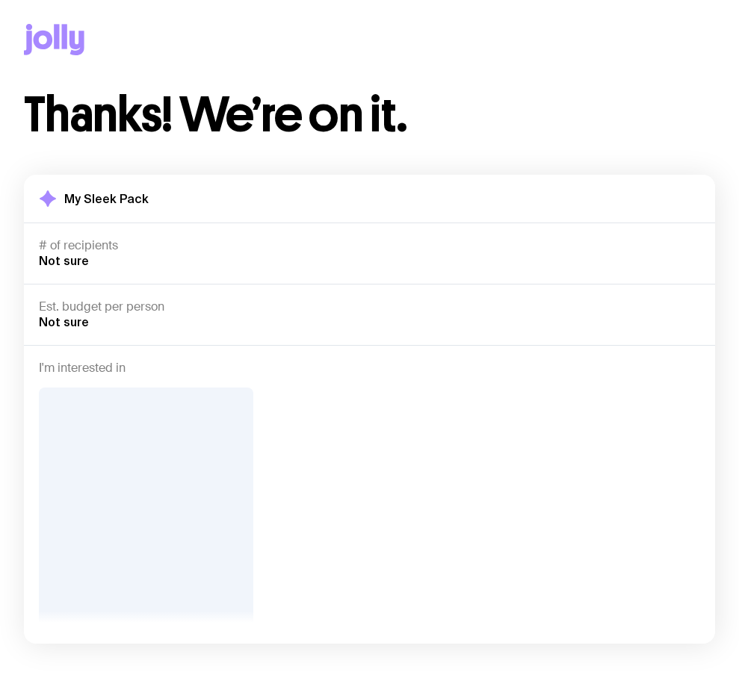  I want to click on h1: Thanks! We’re on it., so click(275, 115).